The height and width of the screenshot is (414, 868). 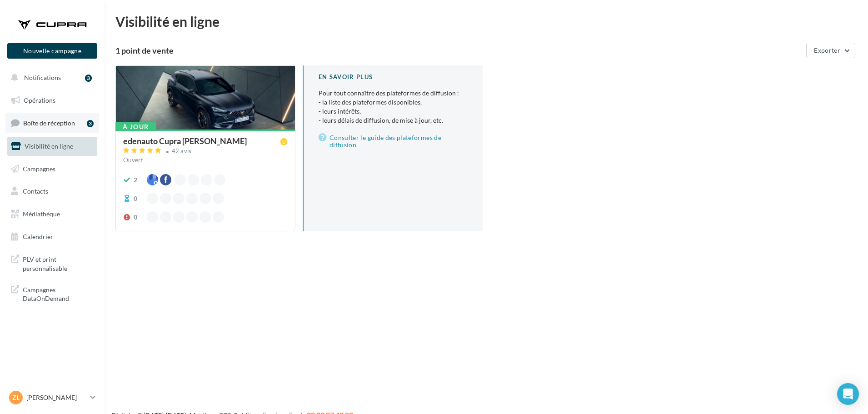 I want to click on div: Visibilité en ligne, so click(x=486, y=21).